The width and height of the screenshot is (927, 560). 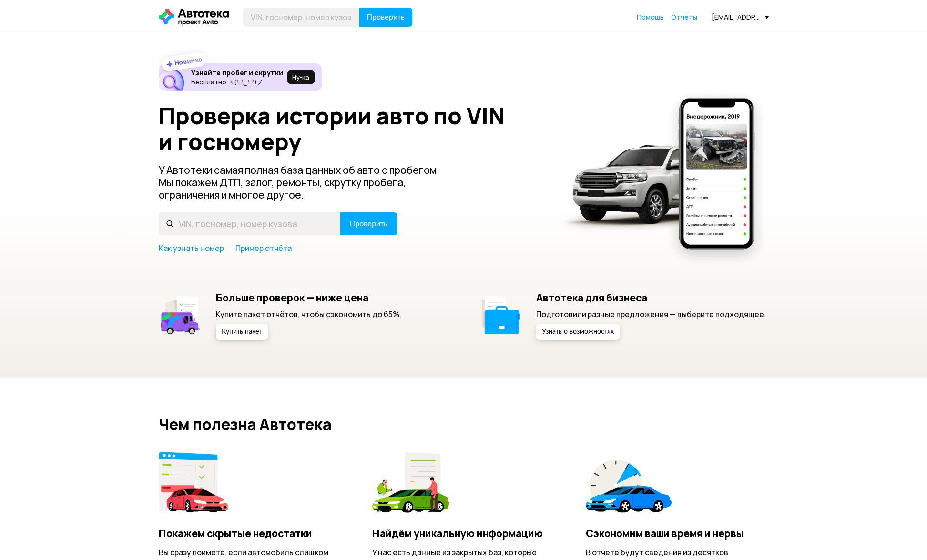 What do you see at coordinates (352, 129) in the screenshot?
I see `h1: Проверка истории авто по VIN и госномеру` at bounding box center [352, 129].